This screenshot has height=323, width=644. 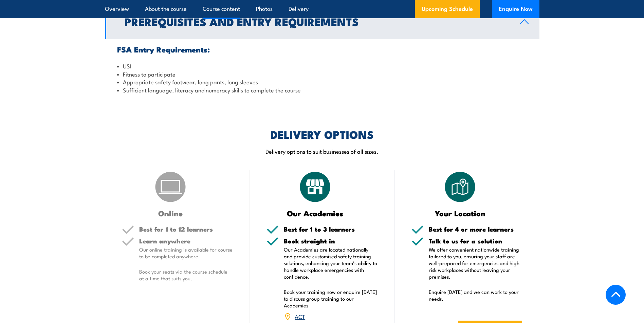 I want to click on h3: Our Academies, so click(x=315, y=213).